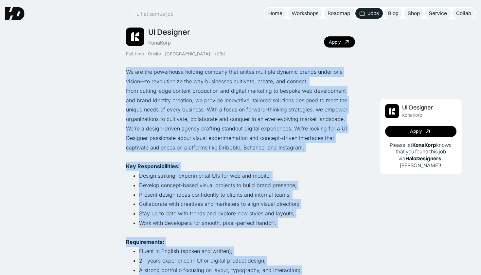 The image size is (481, 275). What do you see at coordinates (369, 13) in the screenshot?
I see `a: Jobs` at bounding box center [369, 13].